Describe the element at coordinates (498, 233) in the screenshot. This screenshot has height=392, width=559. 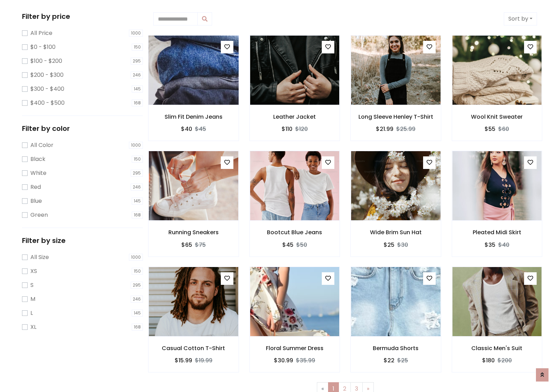
I see `h6: Pleated Midi Skirt` at that location.